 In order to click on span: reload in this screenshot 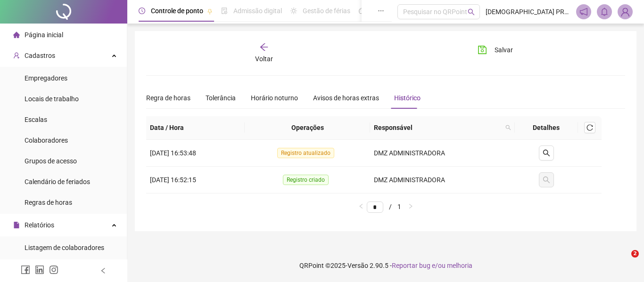, I will do `click(589, 127)`.